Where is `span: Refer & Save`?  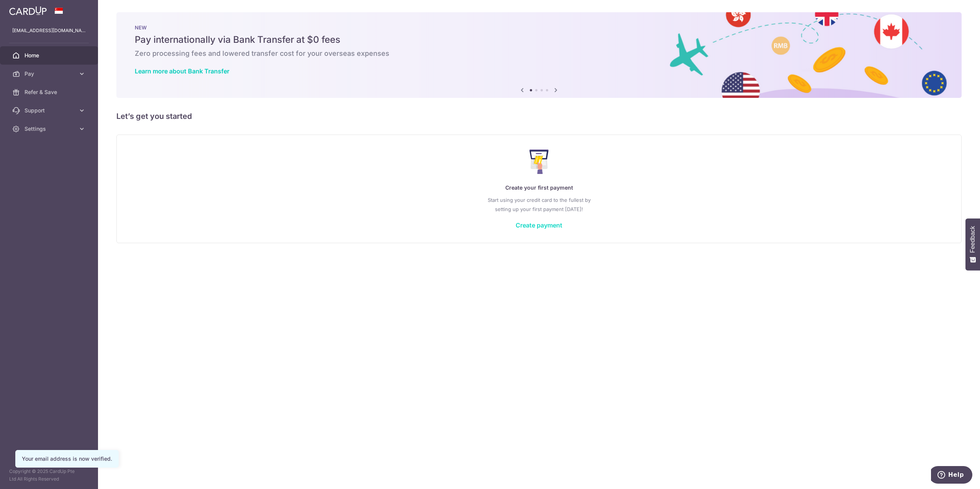
span: Refer & Save is located at coordinates (50, 93).